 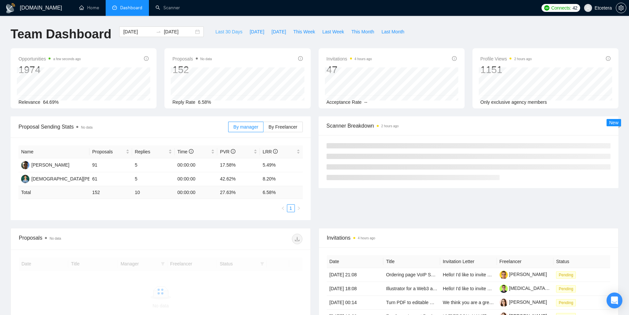 I want to click on span: Replies, so click(x=151, y=152).